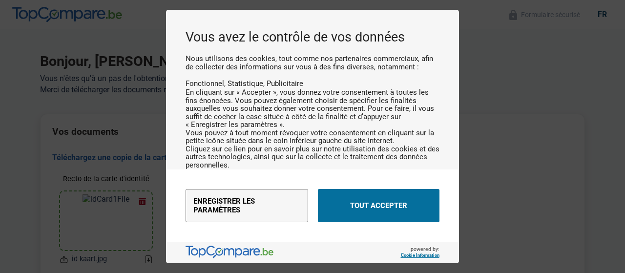 This screenshot has width=625, height=273. Describe the element at coordinates (285, 83) in the screenshot. I see `li: Publicitaire` at that location.